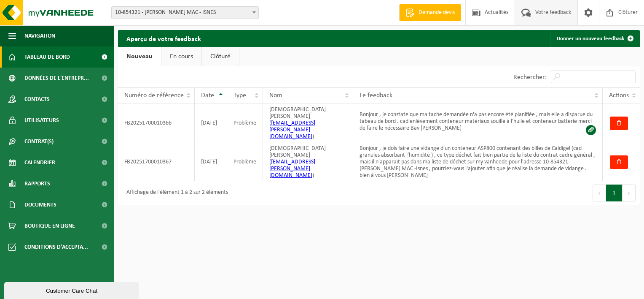  Describe the element at coordinates (614, 193) in the screenshot. I see `button: 1` at that location.